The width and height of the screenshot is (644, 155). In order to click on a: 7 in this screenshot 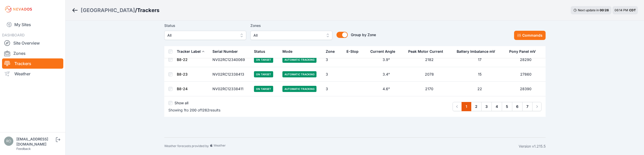, I will do `click(528, 107)`.